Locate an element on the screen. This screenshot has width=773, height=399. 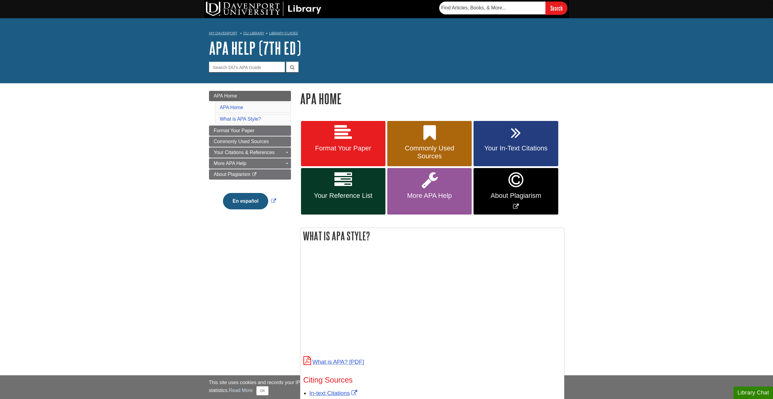
a: About Plagiarism is located at coordinates (250, 174).